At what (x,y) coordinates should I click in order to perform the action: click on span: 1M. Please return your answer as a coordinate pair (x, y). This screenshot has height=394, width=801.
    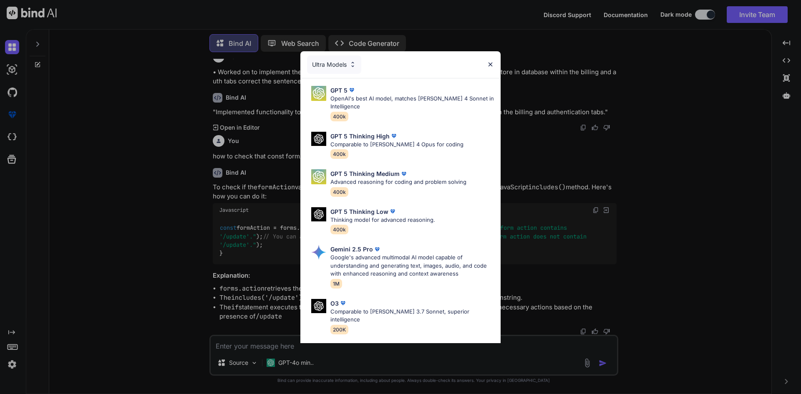
    Looking at the image, I should click on (336, 284).